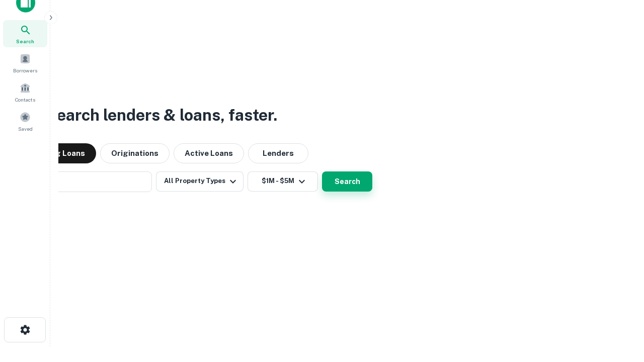 This screenshot has width=644, height=362. Describe the element at coordinates (25, 70) in the screenshot. I see `span: Borrowers` at that location.